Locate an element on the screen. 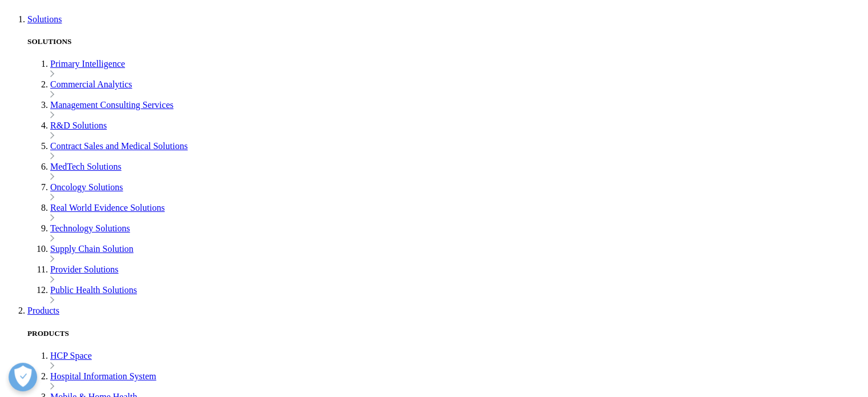  a: Public Health Solutions is located at coordinates (94, 289).